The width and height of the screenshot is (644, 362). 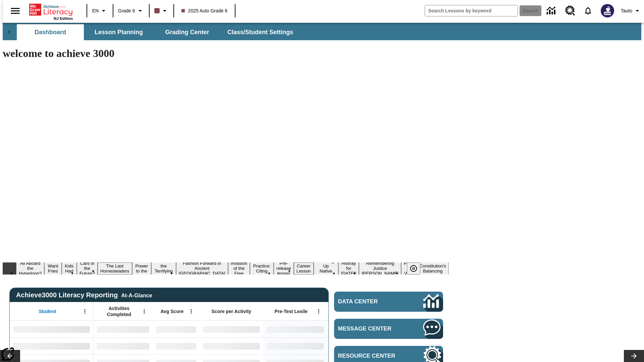 I want to click on button: Slide 5 The Last Homesteaders, so click(x=115, y=269).